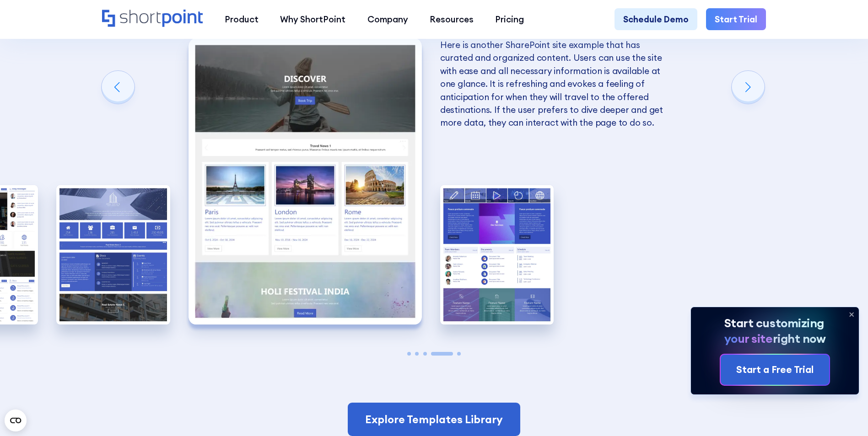 Image resolution: width=868 pixels, height=436 pixels. I want to click on div: Previous slide, so click(118, 87).